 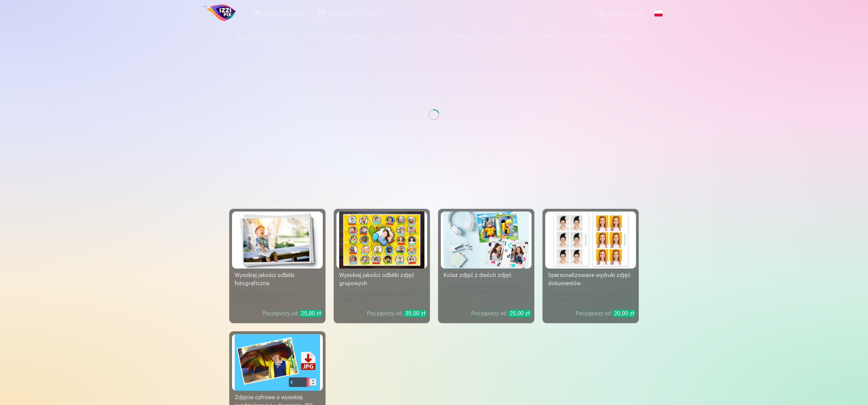 I want to click on h3: Wydruki fotograficzne, so click(x=434, y=189).